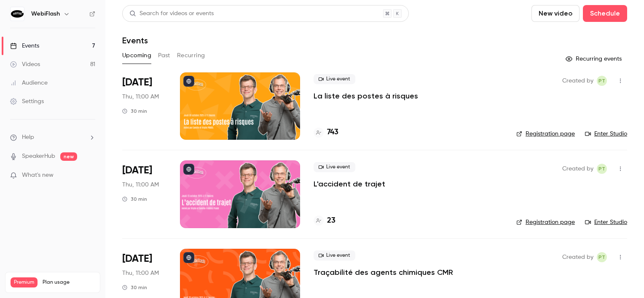 This screenshot has width=644, height=298. I want to click on li: help-dropdown-opener, so click(52, 137).